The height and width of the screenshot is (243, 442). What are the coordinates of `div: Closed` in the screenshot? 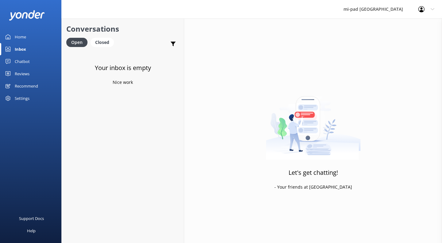 It's located at (102, 42).